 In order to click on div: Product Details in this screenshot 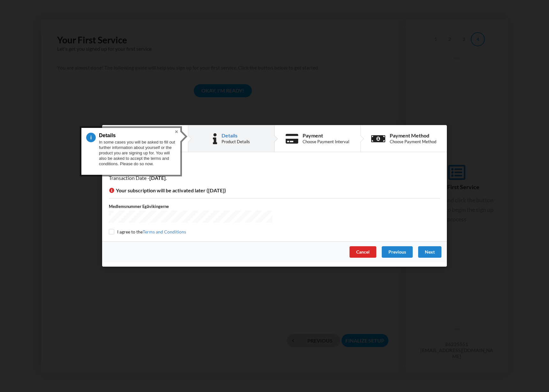, I will do `click(236, 142)`.